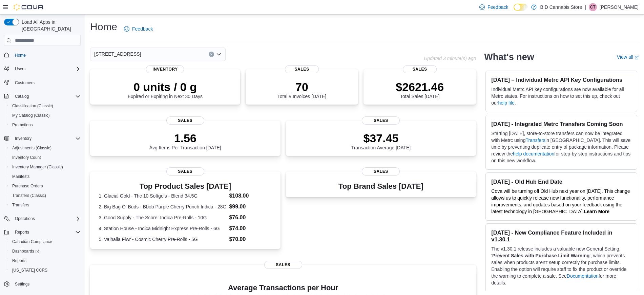  Describe the element at coordinates (163, 239) in the screenshot. I see `dt: 5. Valhalla Flwr - Cosmic Cherry Pre-Rolls - 5G` at that location.